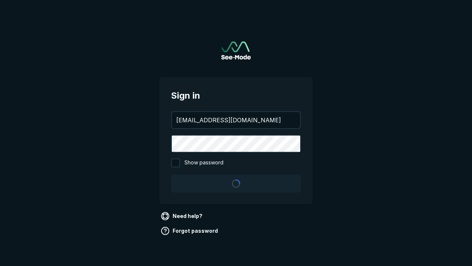 The width and height of the screenshot is (472, 266). What do you see at coordinates (204, 163) in the screenshot?
I see `span: Show password` at bounding box center [204, 163].